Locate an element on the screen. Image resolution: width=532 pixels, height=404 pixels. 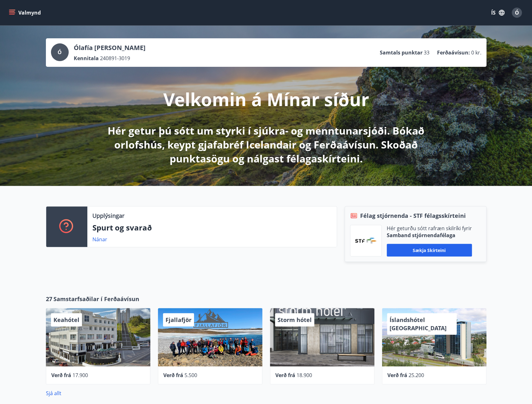
a: Sjá allt is located at coordinates (54, 393).